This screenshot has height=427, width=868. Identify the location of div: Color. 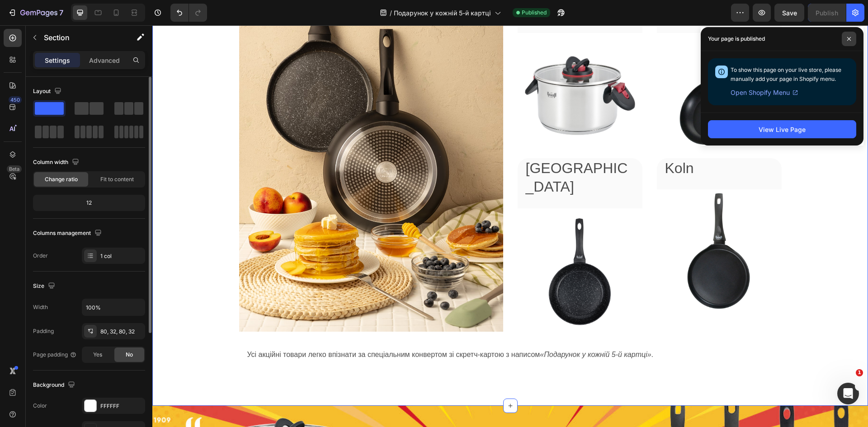
(40, 406).